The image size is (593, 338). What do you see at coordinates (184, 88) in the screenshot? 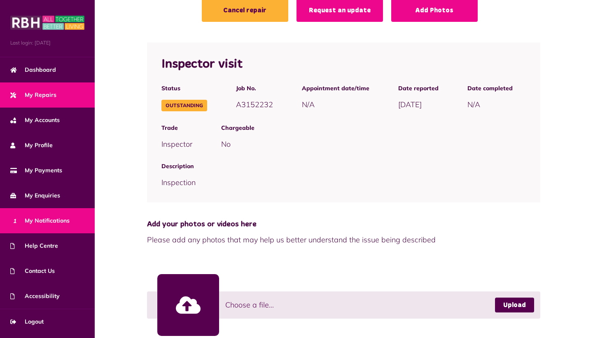
I see `span: Status` at bounding box center [184, 88].